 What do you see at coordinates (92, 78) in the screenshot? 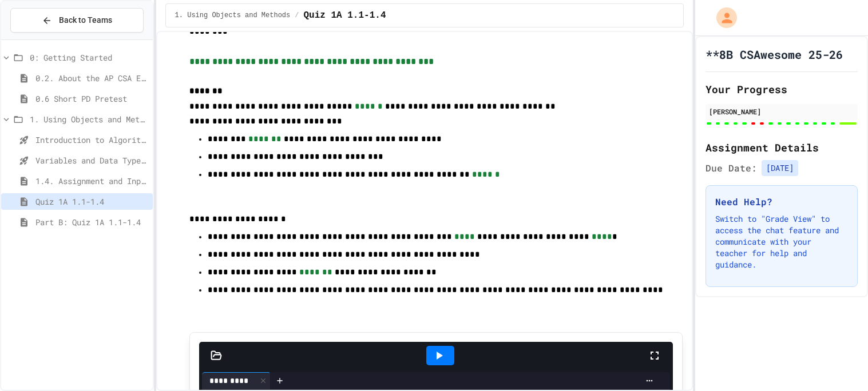
I see `span: 0.2. About the AP CSA Exam` at bounding box center [92, 78].